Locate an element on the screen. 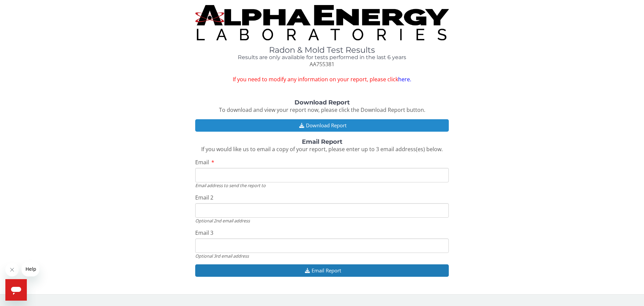 Image resolution: width=644 pixels, height=306 pixels. img: TightCrop.jpg is located at coordinates (322, 23).